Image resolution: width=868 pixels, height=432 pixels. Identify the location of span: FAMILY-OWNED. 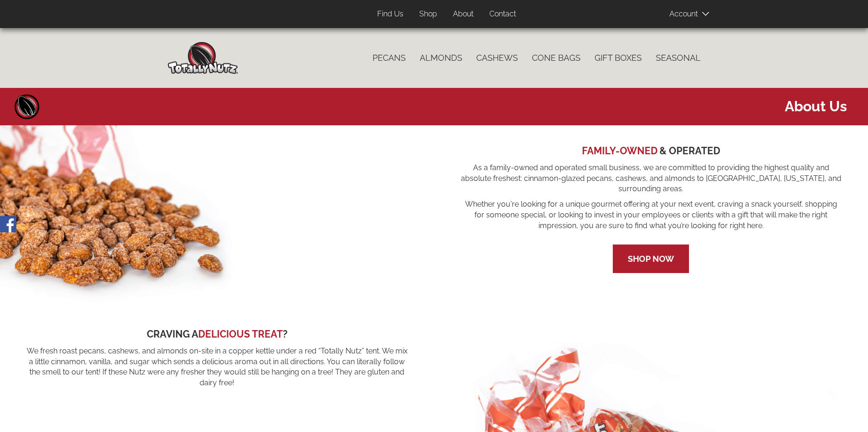
(620, 151).